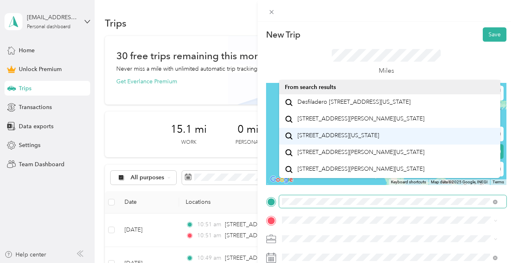 This screenshot has height=263, width=515. What do you see at coordinates (408, 182) in the screenshot?
I see `button: Keyboard shortcuts` at bounding box center [408, 182].